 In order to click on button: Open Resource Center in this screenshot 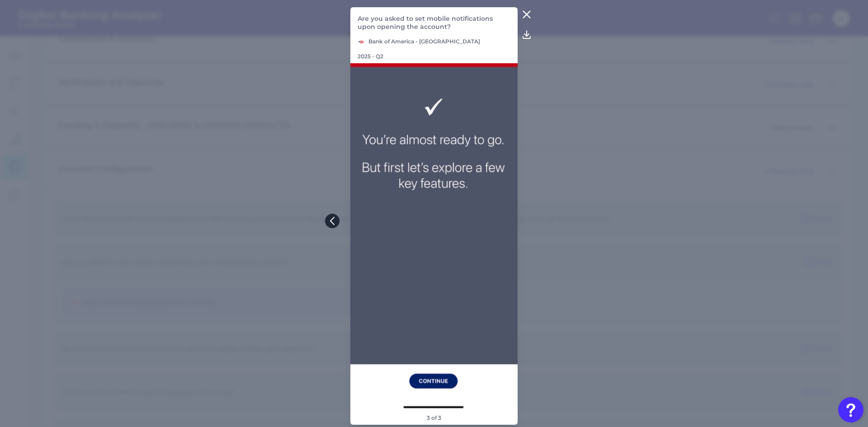, I will do `click(850, 410)`.